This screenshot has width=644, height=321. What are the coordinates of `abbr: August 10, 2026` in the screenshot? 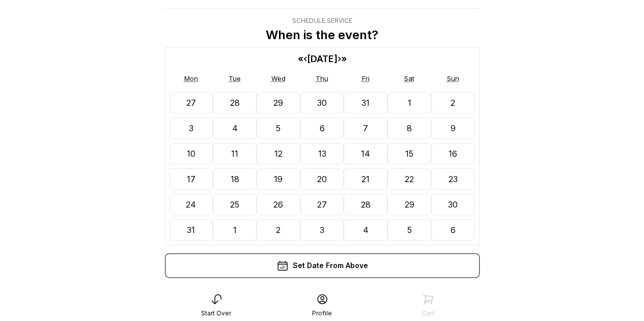 It's located at (191, 153).